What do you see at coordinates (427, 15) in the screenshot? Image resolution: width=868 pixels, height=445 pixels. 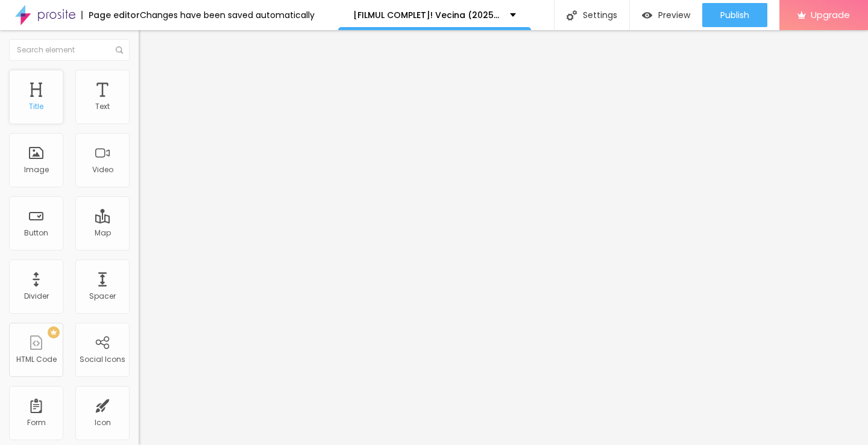 I see `p: [FILMUL COMPLET]! Vecina (2025) Online Subtitrat Română HD` at bounding box center [427, 15].